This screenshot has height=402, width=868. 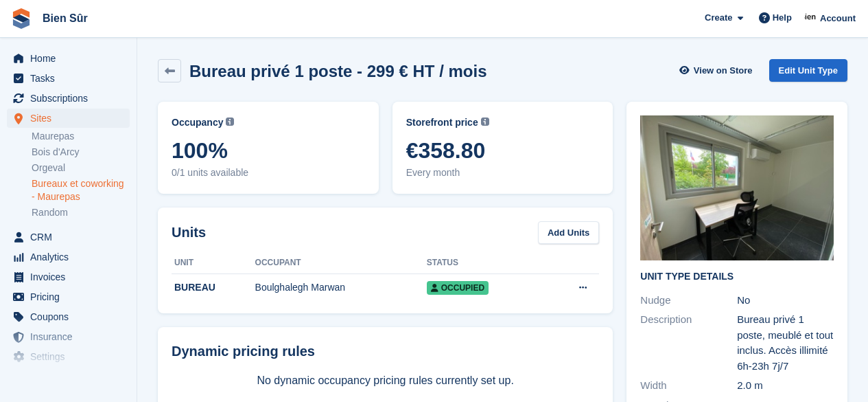 I want to click on h2: Bureau privé 1 poste - 299 € HT / mois, so click(x=337, y=70).